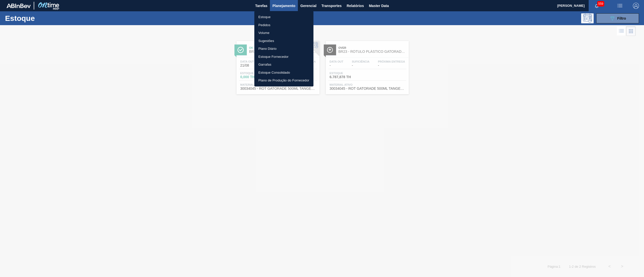 The height and width of the screenshot is (277, 644). Describe the element at coordinates (284, 73) in the screenshot. I see `li: Estoque Consolidado` at that location.